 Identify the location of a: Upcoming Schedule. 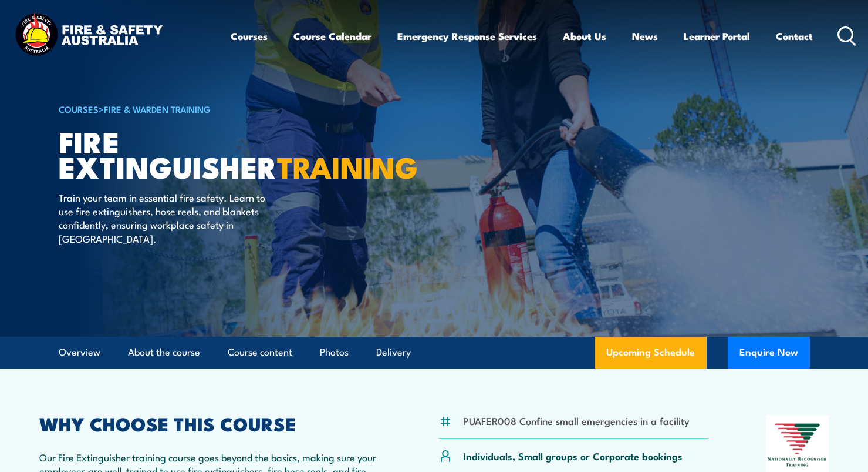
(651, 353).